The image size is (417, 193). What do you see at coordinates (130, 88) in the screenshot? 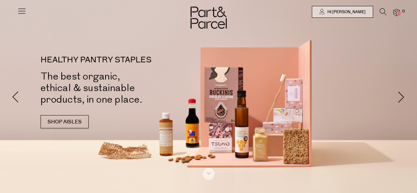
I see `h2: The best organic, ethical & sustainable products, in one place.` at bounding box center [130, 88].